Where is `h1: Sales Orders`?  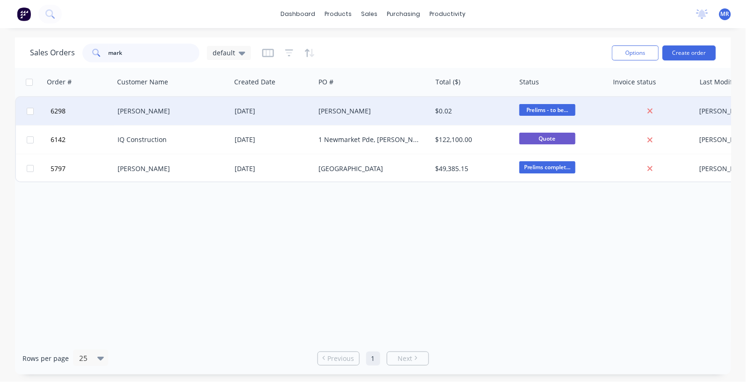 h1: Sales Orders is located at coordinates (52, 52).